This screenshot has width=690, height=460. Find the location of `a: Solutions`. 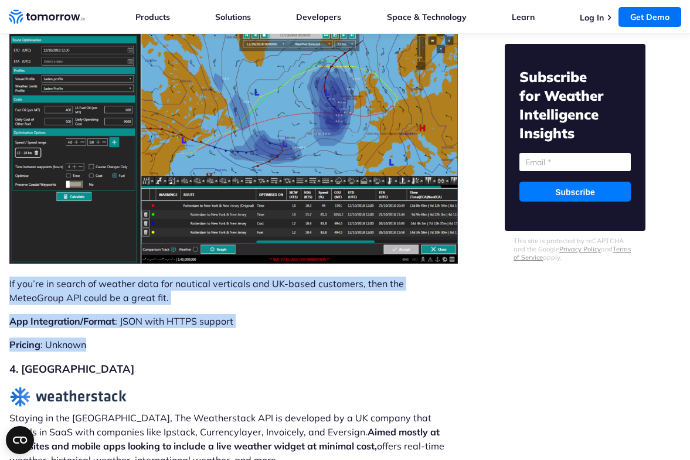

a: Solutions is located at coordinates (233, 17).